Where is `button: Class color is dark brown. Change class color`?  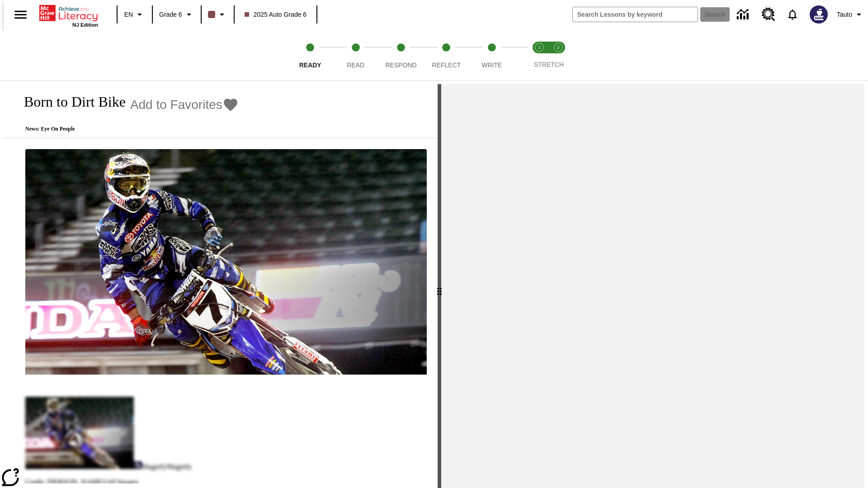
button: Class color is dark brown. Change class color is located at coordinates (217, 14).